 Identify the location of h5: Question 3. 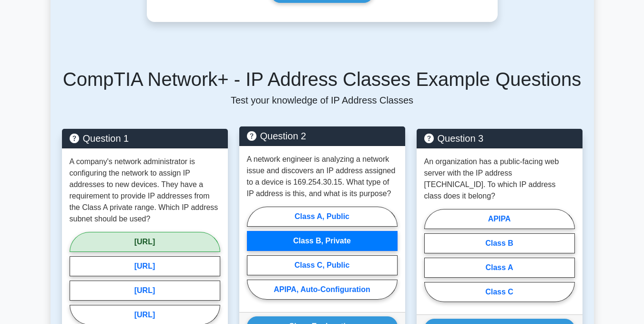
(500, 138).